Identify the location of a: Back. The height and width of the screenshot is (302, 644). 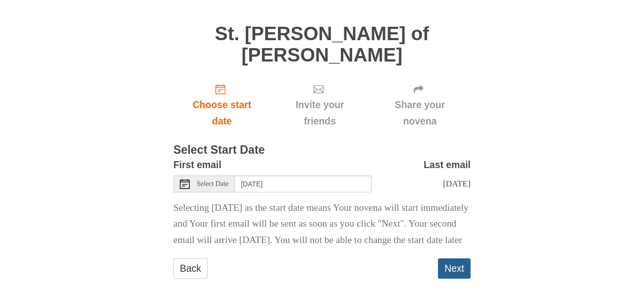
(191, 269).